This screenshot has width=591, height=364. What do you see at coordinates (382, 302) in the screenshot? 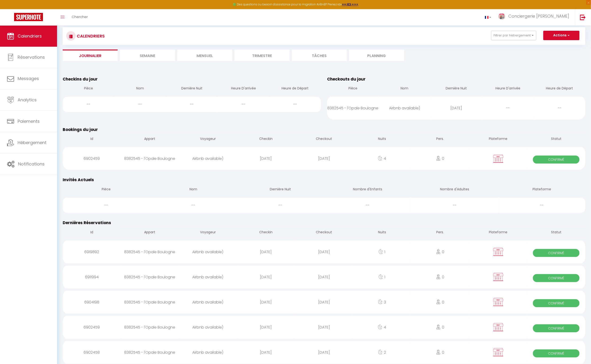
I see `div: 3` at bounding box center [382, 302].